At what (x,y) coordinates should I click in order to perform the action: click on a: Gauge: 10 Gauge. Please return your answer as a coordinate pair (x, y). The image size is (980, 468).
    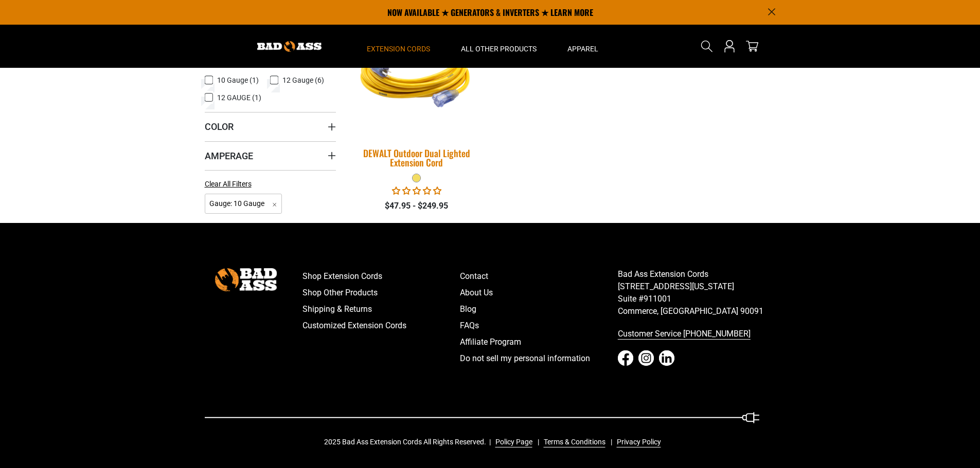
    Looking at the image, I should click on (243, 203).